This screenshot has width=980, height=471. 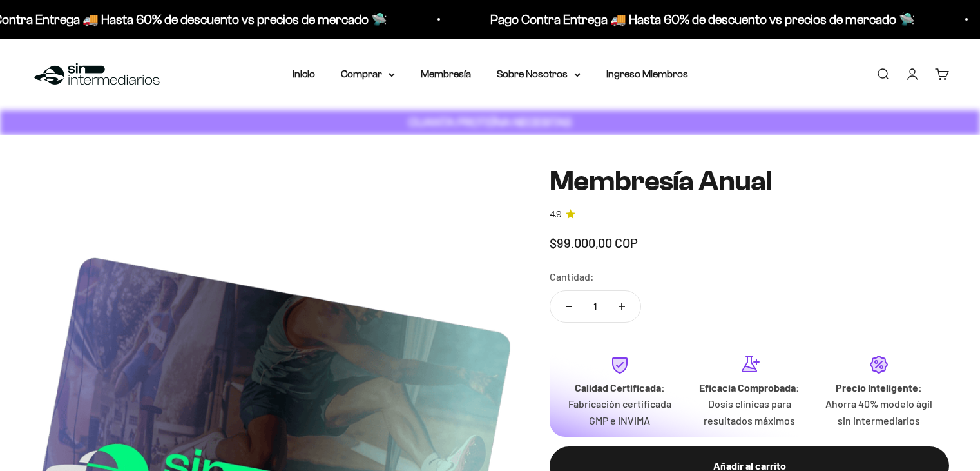 I want to click on a: Inicio, so click(x=304, y=74).